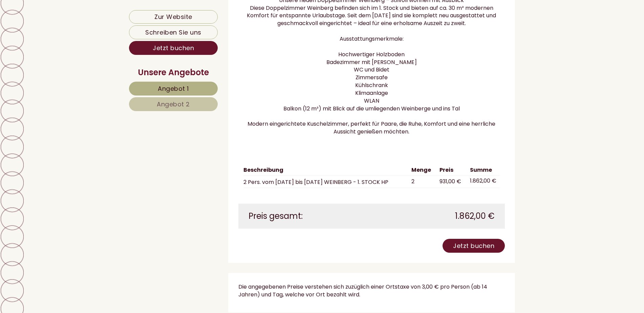  I want to click on th: Summe, so click(483, 170).